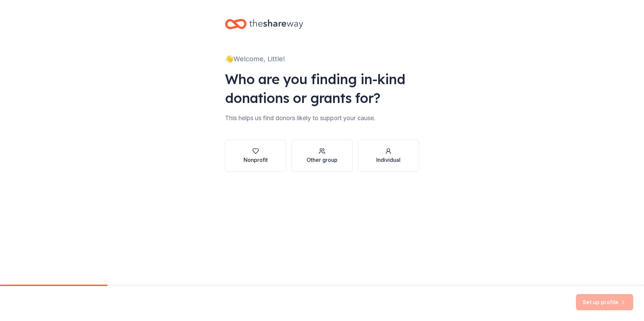  What do you see at coordinates (322, 156) in the screenshot?
I see `button: Other group` at bounding box center [322, 156].